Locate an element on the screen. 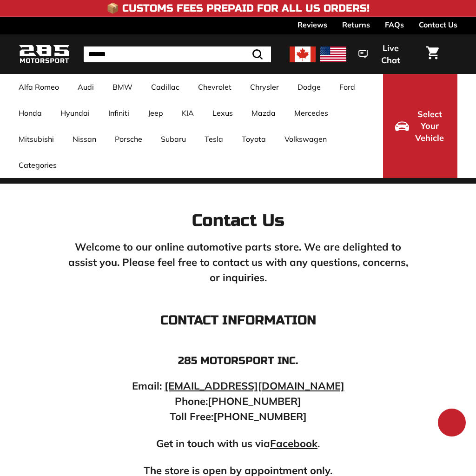 Image resolution: width=476 pixels, height=476 pixels. strong: Facebook is located at coordinates (293, 443).